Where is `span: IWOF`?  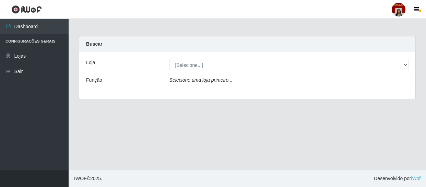
span: IWOF is located at coordinates (80, 178).